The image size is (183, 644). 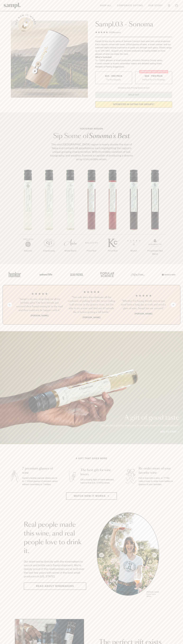 I want to click on p: Albarino, so click(x=28, y=251).